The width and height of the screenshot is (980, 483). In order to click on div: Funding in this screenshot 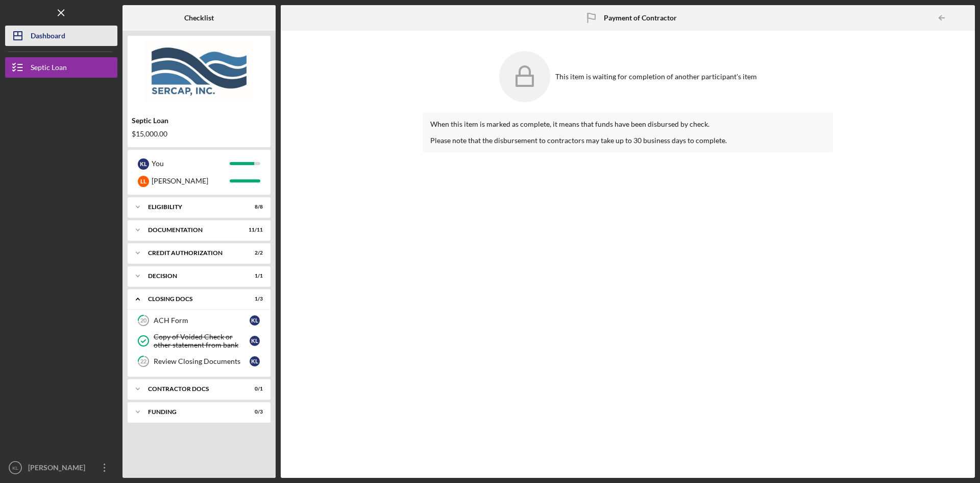, I will do `click(192, 411)`.